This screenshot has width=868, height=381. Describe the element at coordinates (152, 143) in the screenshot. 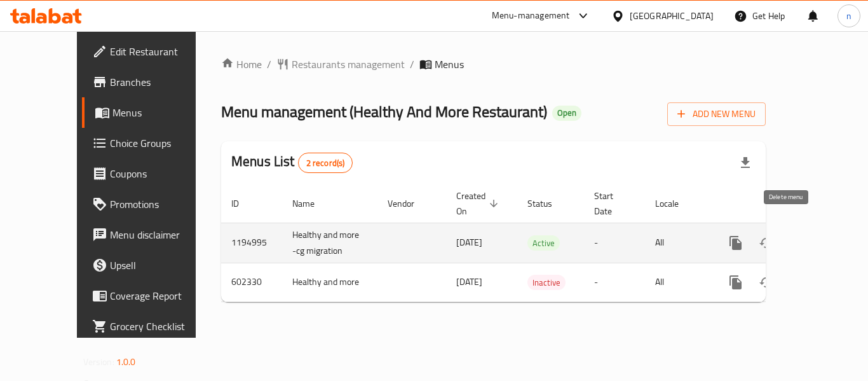

I see `a: Choice Groups` at that location.